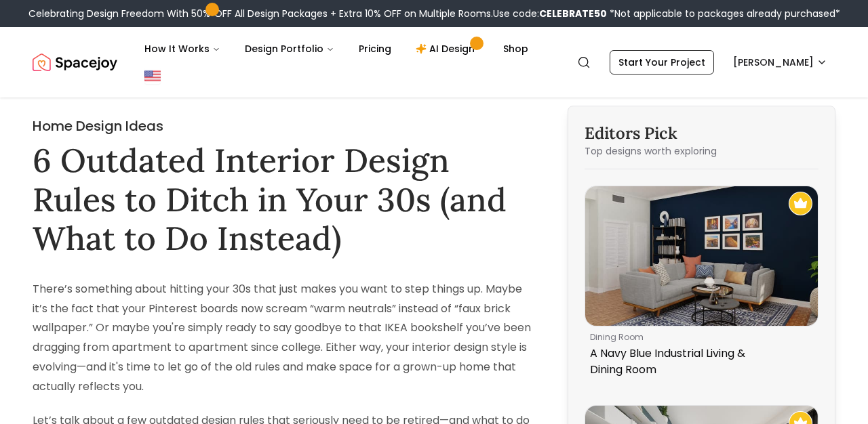 The height and width of the screenshot is (424, 868). What do you see at coordinates (282, 199) in the screenshot?
I see `h1: 6 Outdated Interior Design Rules to Ditch in Your 30s (and What to Do Instead)` at bounding box center [282, 199].